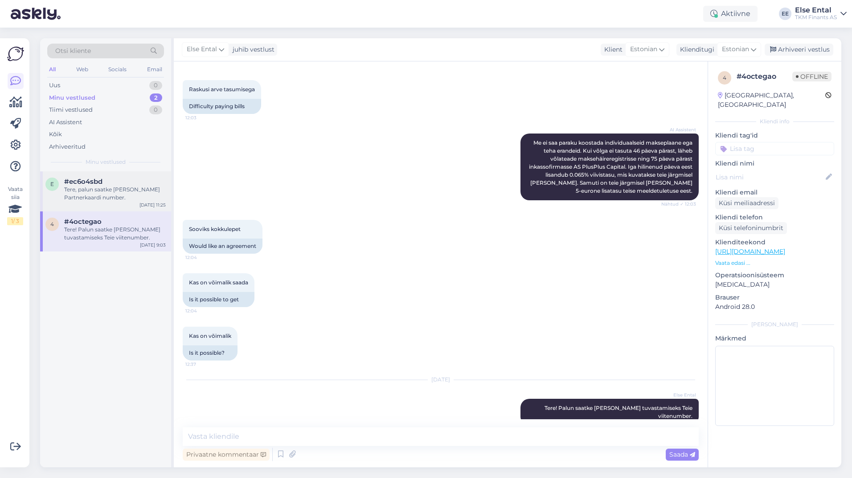 This screenshot has width=852, height=478. I want to click on div: Küsi meiliaadressi, so click(746, 203).